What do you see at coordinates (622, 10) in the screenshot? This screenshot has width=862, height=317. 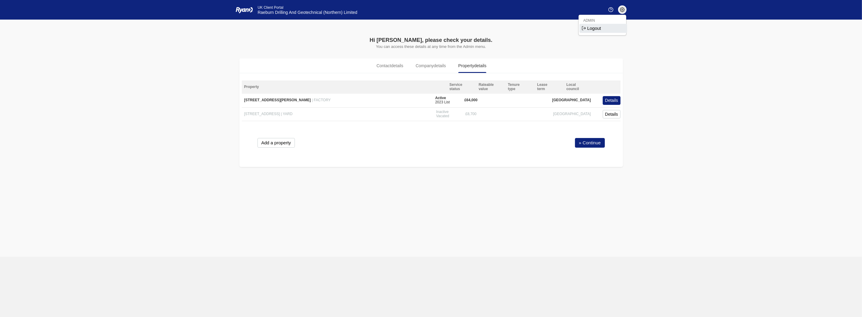 I see `img: settings` at bounding box center [622, 10].